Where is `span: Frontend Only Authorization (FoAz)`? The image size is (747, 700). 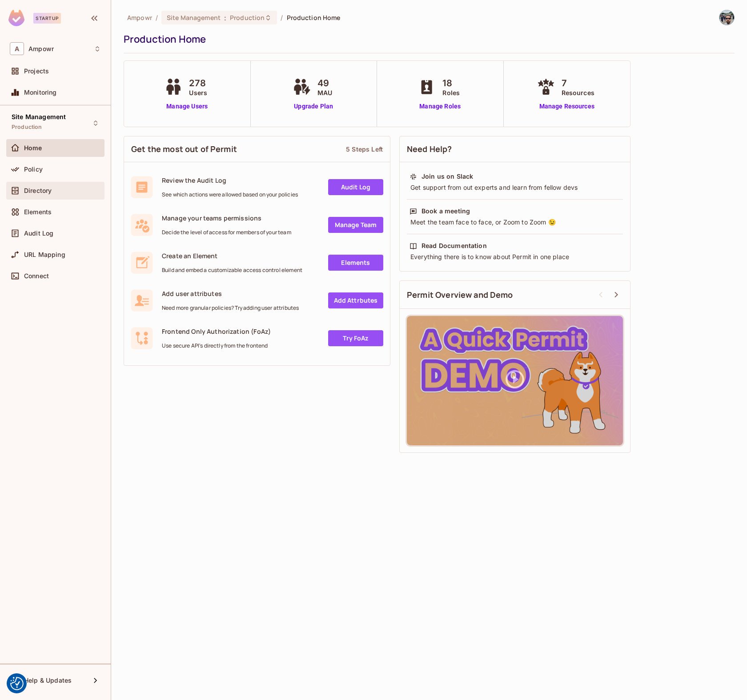
span: Frontend Only Authorization (FoAz) is located at coordinates (216, 331).